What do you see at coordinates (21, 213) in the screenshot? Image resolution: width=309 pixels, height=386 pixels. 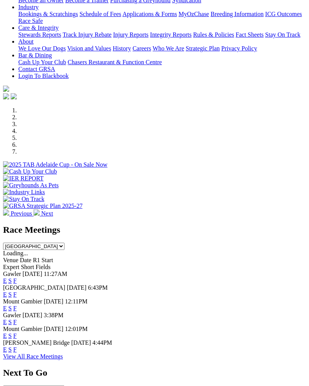 I see `span: Previous` at bounding box center [21, 213].